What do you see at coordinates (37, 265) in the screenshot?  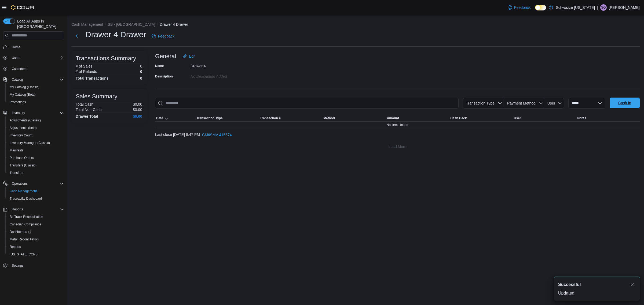 I see `span: Settings` at bounding box center [37, 265].